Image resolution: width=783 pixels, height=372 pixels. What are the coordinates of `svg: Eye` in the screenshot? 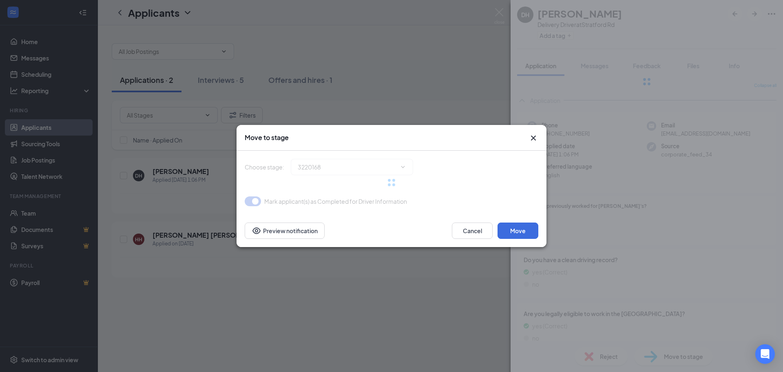 It's located at (257, 231).